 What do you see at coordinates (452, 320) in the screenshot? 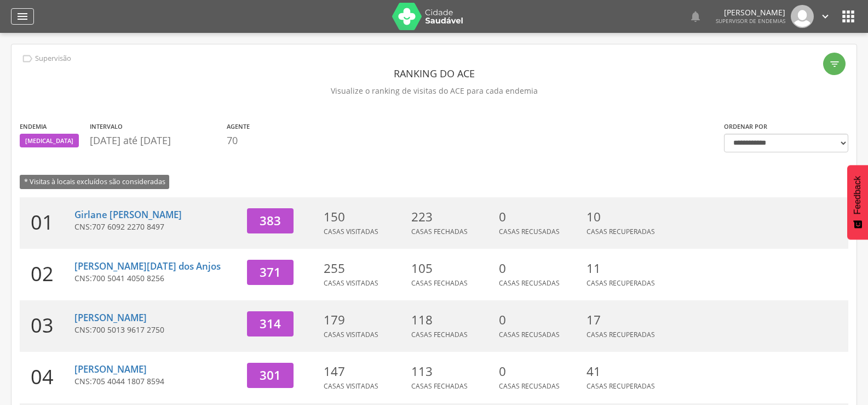
I see `p: 118` at bounding box center [452, 320].